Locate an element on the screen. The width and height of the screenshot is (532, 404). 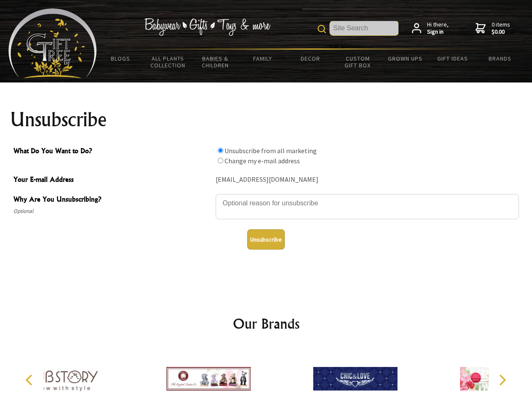
textarea: Why Are You Unsubscribing? is located at coordinates (368, 207).